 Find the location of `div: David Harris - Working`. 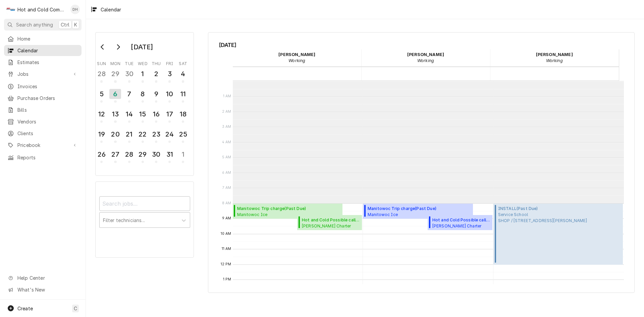

div: David Harris - Working is located at coordinates (426, 58).